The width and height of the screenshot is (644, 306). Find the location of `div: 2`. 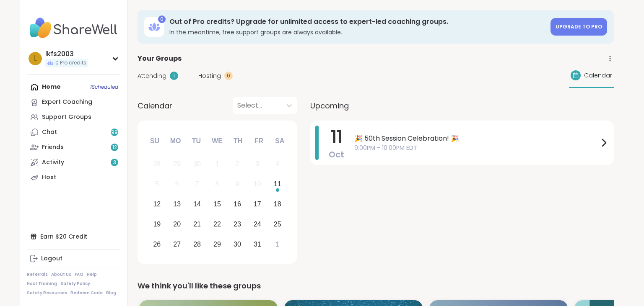

div: 2 is located at coordinates (237, 164).